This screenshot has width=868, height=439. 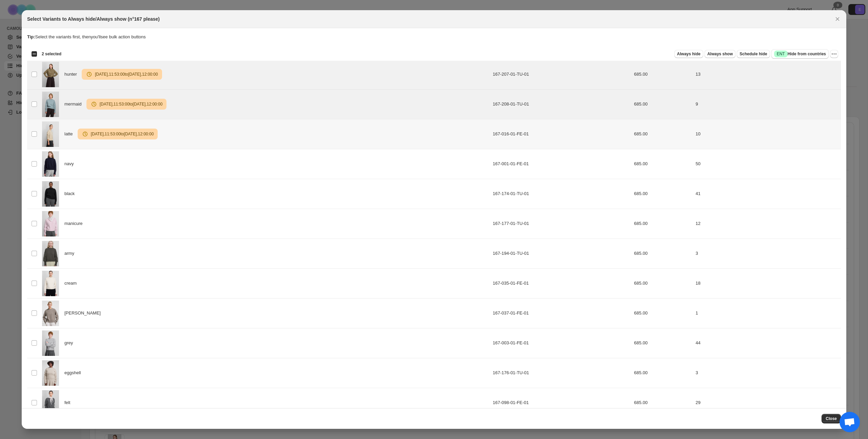 I want to click on img: 250807_EXTREME_CASHMERE_PLEASE_458_KO_3000px_sRGB.jpg, so click(x=50, y=283).